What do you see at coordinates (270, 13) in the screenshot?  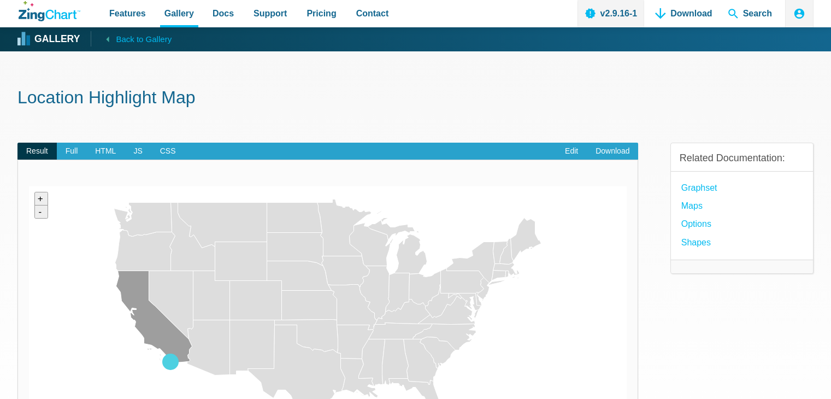 I see `span: Support` at bounding box center [270, 13].